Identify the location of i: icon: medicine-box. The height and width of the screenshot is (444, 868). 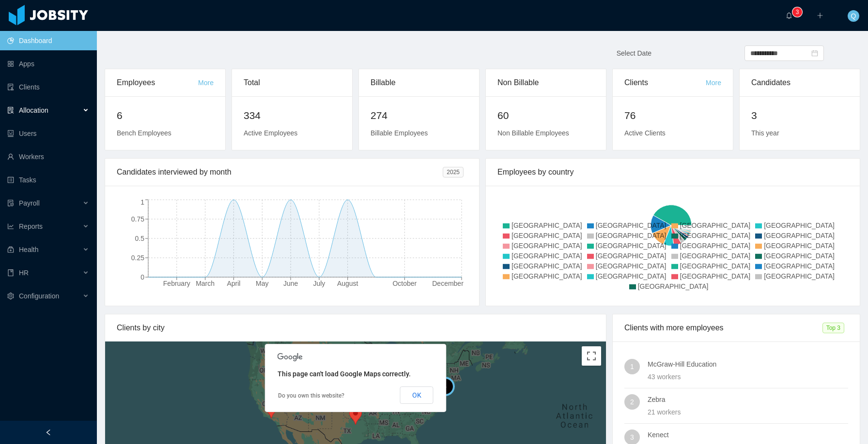
(11, 250).